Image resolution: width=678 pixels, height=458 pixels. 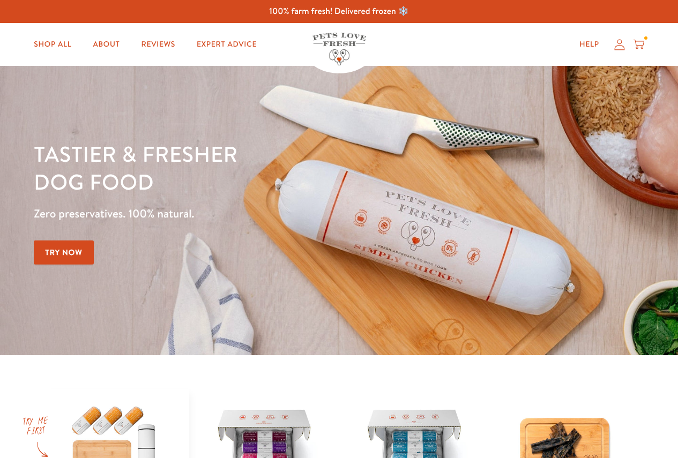 I want to click on a: Shop All, so click(x=53, y=44).